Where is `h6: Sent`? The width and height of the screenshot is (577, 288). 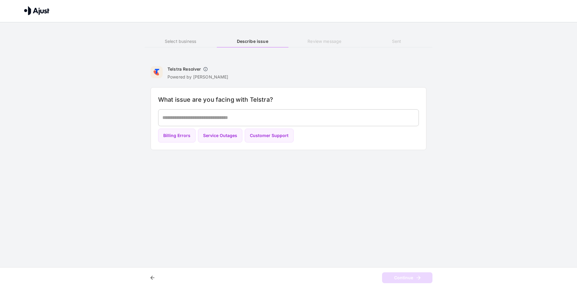
h6: Sent is located at coordinates (396, 41).